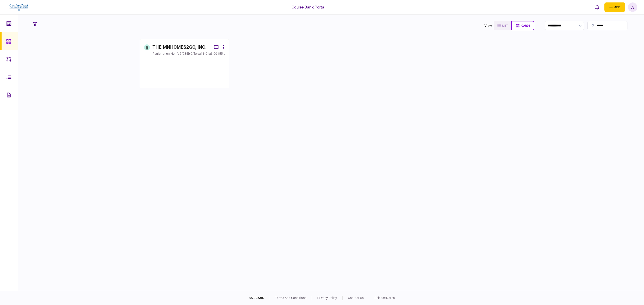 The image size is (644, 305). Describe the element at coordinates (180, 47) in the screenshot. I see `div: THE MNHOMES2GO, INC.` at that location.